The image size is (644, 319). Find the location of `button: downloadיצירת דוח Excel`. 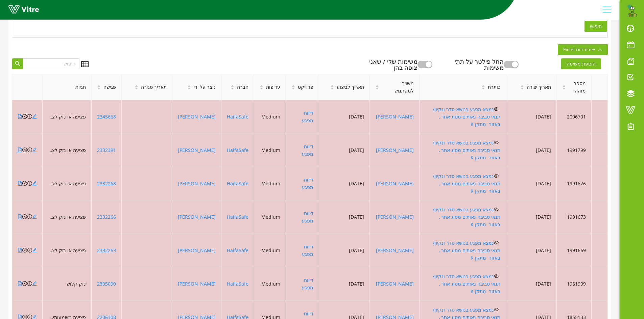

button: downloadיצירת דוח Excel is located at coordinates (582, 50).